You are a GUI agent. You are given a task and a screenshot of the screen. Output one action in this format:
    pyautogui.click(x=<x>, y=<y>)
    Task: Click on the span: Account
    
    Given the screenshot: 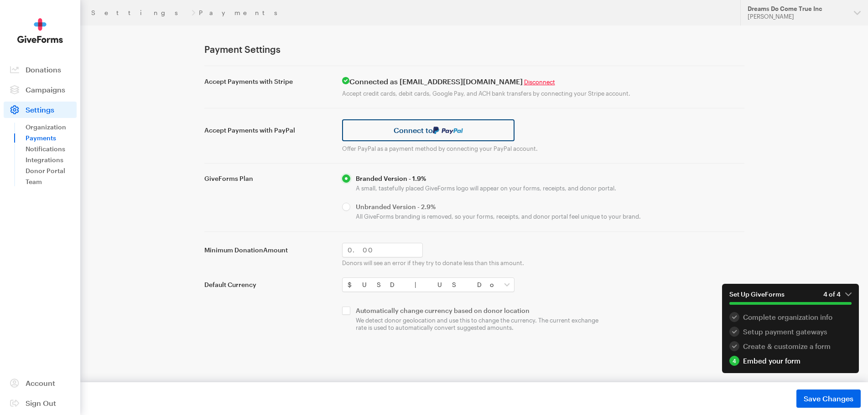 What is the action you would take?
    pyautogui.click(x=40, y=383)
    